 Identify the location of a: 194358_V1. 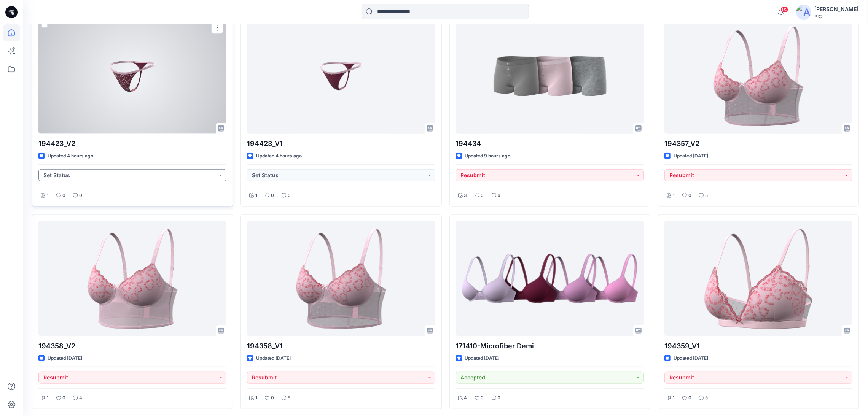
(341, 278).